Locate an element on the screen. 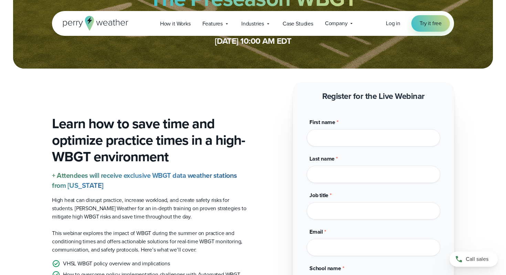  span: School name is located at coordinates (326, 268).